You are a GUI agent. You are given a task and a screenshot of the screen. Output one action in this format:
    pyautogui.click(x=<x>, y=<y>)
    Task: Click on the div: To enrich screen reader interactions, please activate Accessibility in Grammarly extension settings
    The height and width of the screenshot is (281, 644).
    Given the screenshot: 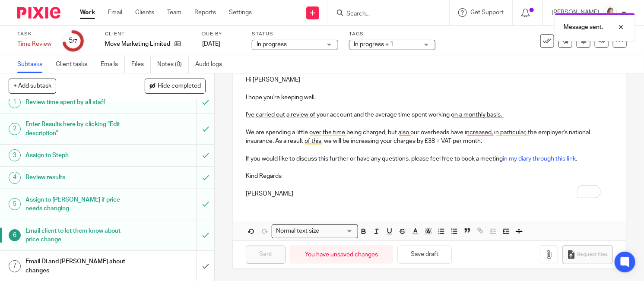 What is the action you would take?
    pyautogui.click(x=429, y=136)
    